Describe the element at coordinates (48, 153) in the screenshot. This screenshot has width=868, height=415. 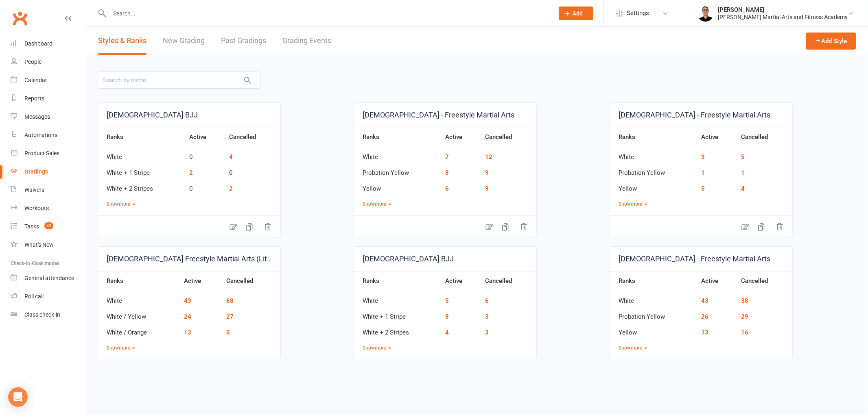
I see `a: Product Sales` at that location.